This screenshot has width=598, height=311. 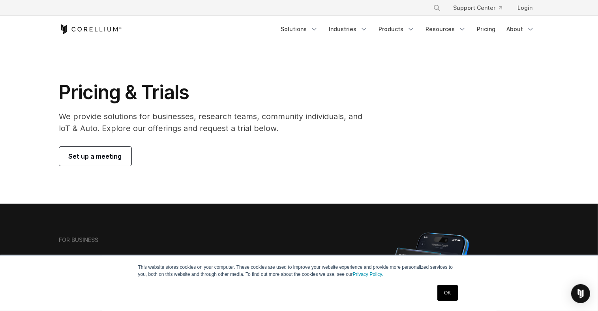 I want to click on a: Set up a meeting, so click(x=95, y=156).